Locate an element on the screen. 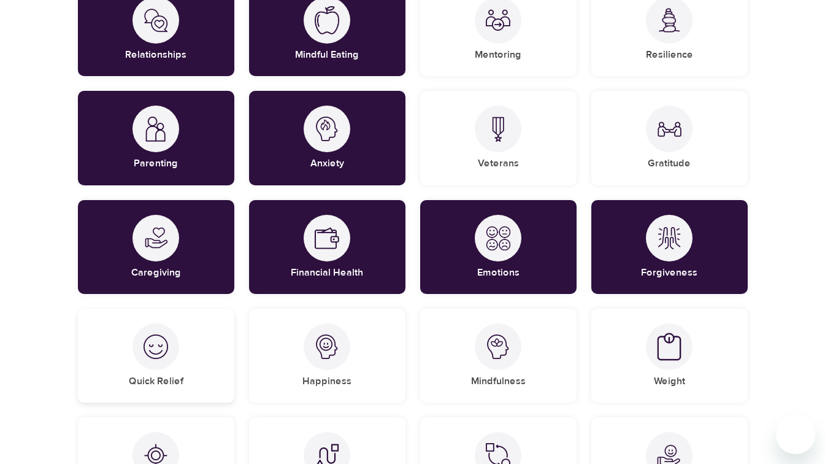  img: Quick Relief is located at coordinates (156, 346).